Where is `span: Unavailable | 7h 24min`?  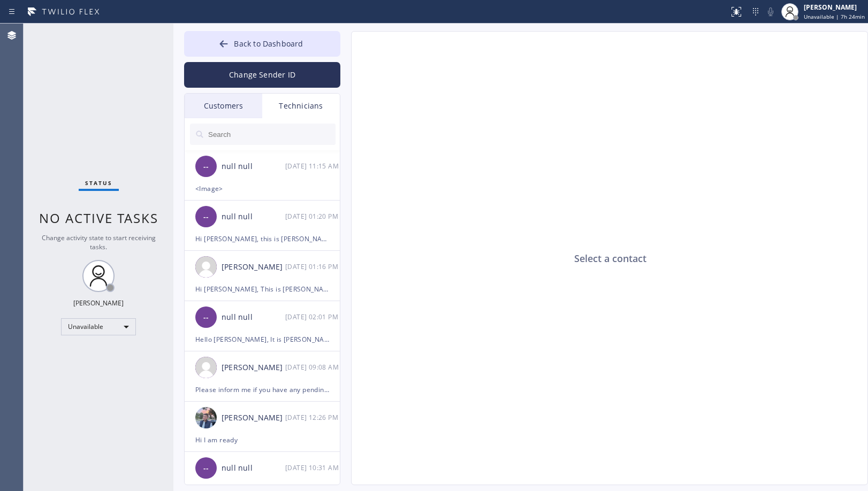
span: Unavailable | 7h 24min is located at coordinates (834, 17).